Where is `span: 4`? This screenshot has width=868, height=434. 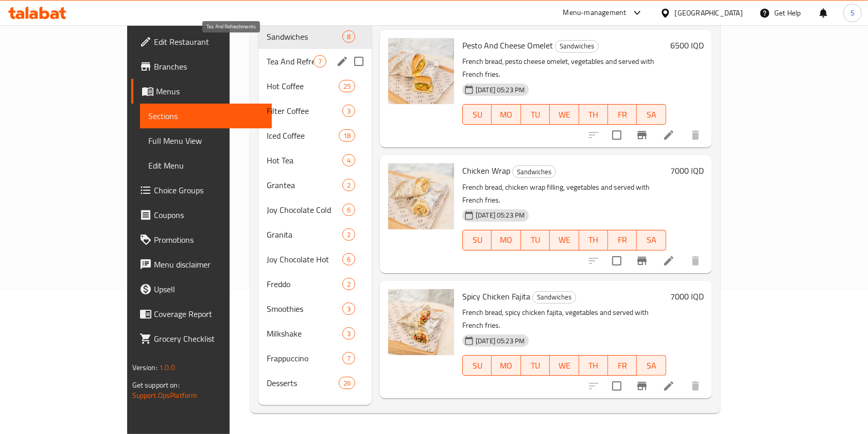 span: 4 is located at coordinates (349, 161).